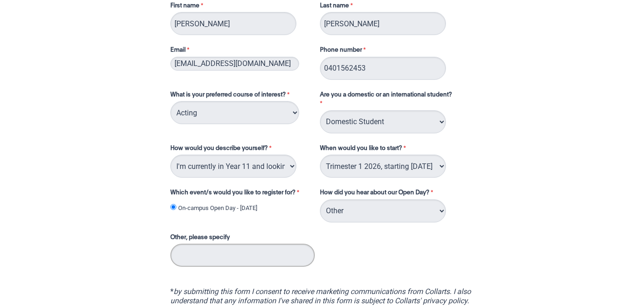 The height and width of the screenshot is (306, 644). What do you see at coordinates (383, 69) in the screenshot?
I see `input: Phone number` at bounding box center [383, 69].